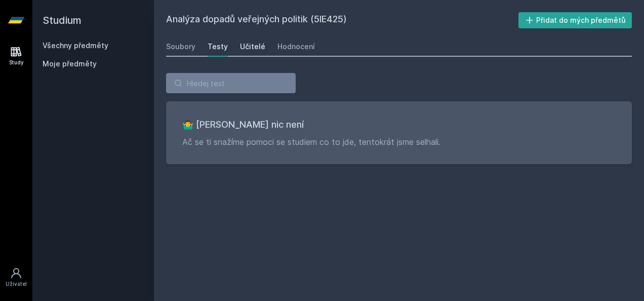  What do you see at coordinates (16, 284) in the screenshot?
I see `div: Uživatel` at bounding box center [16, 284].